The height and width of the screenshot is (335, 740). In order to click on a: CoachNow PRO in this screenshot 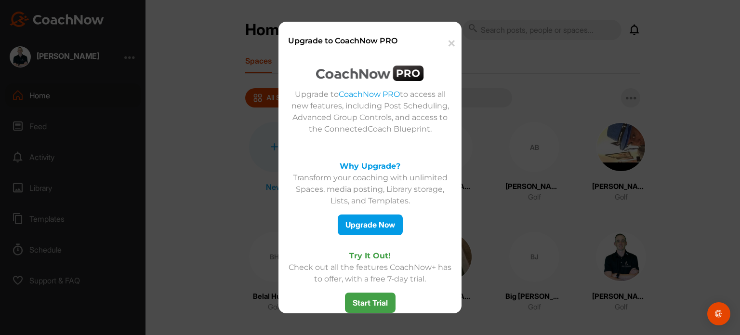, I will do `click(369, 94)`.